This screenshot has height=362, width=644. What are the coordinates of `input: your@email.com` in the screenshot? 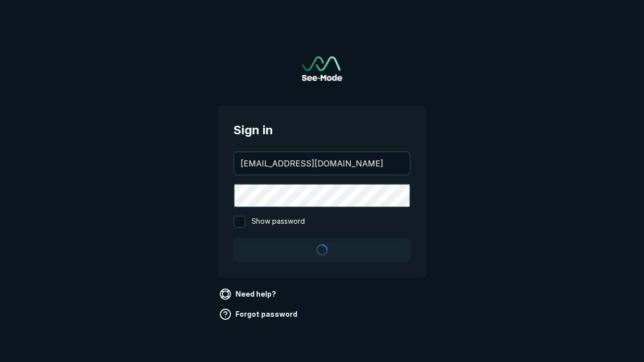 It's located at (322, 163).